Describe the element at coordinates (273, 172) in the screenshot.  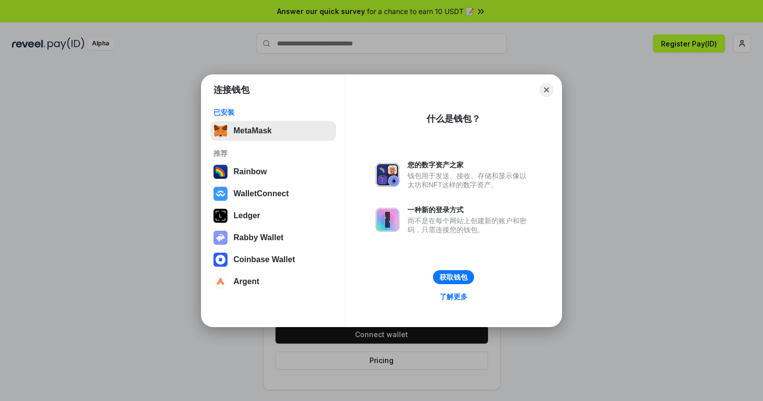
I see `button: Rainbow` at that location.